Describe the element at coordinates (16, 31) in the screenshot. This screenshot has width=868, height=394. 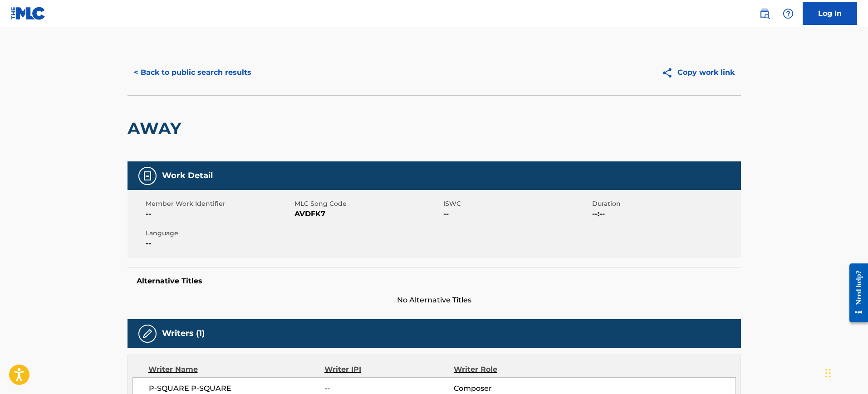
I see `div: Need help?` at that location.